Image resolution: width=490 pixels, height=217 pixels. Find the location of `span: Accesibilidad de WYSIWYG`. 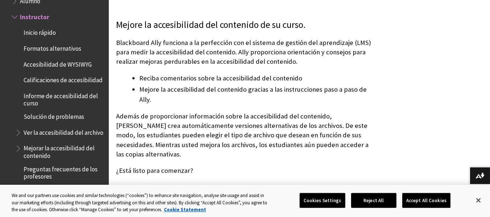

span: Accesibilidad de WYSIWYG is located at coordinates (58, 63).